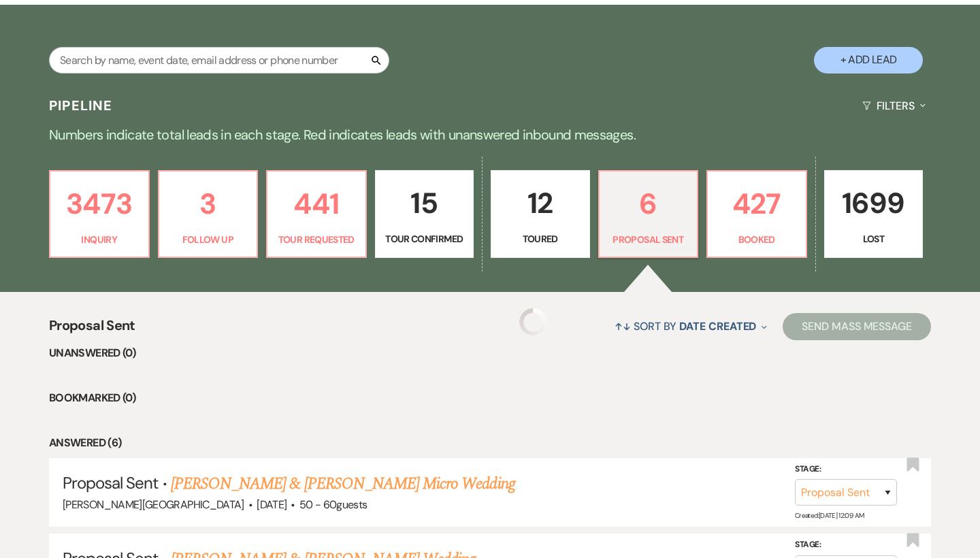  What do you see at coordinates (540, 215) in the screenshot?
I see `a: 12Toured` at bounding box center [540, 215].